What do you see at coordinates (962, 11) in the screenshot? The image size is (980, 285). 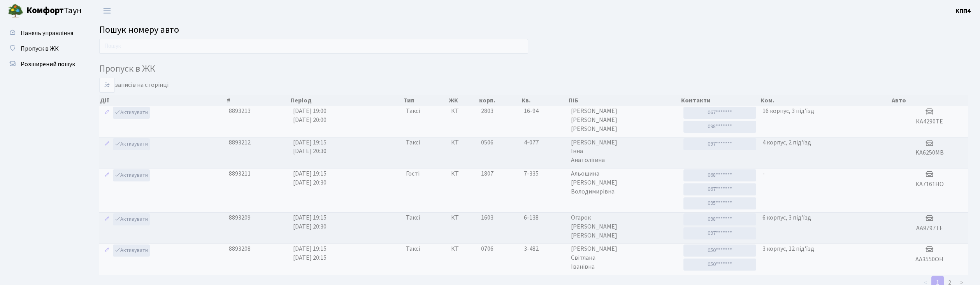 I see `b: КПП4` at bounding box center [962, 11].